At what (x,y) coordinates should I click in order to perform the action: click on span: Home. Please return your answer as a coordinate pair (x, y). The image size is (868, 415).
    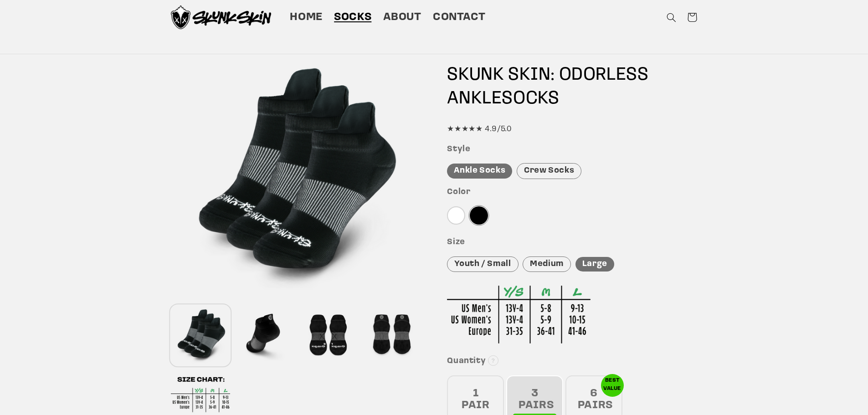
    Looking at the image, I should click on (306, 18).